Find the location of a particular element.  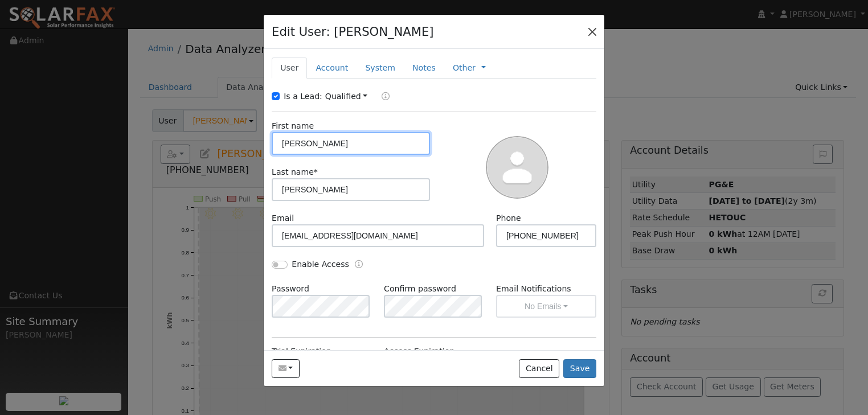

button: Save is located at coordinates (580, 369).